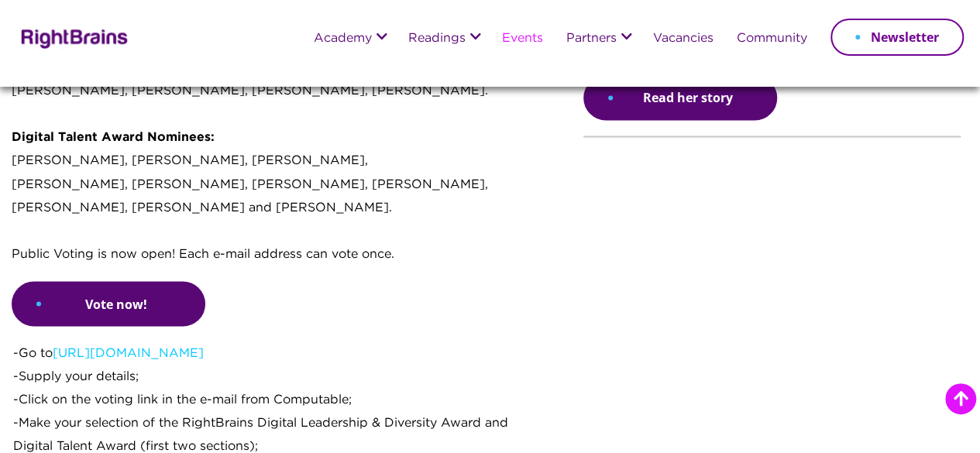  I want to click on a: Newsletter, so click(897, 37).